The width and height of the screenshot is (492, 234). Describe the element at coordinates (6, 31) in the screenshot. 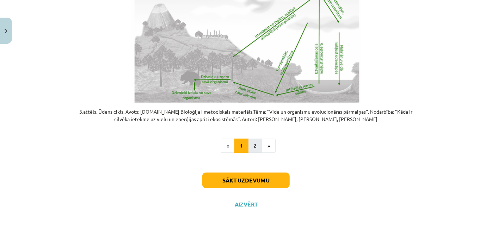

I see `img: icon-close-lesson-0947bae3869378f0d4975bcd49f059093ad1ed9edebbc8119c70593378902aed.svg` at that location.